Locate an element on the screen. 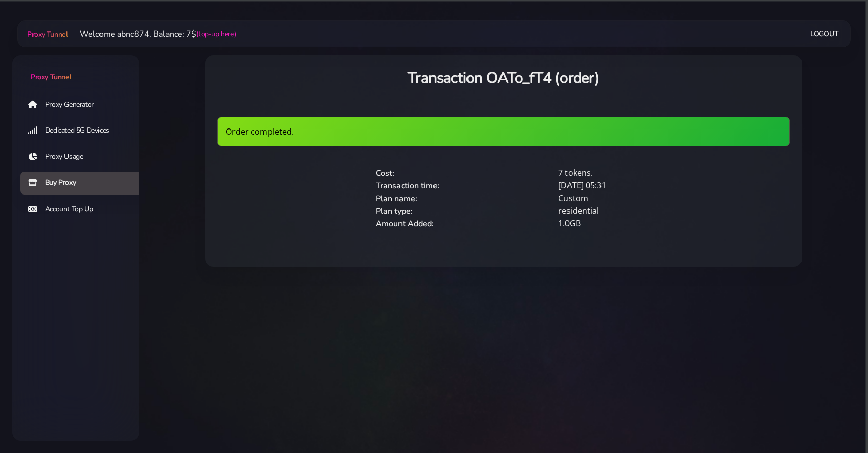 The height and width of the screenshot is (453, 868). span: Transaction time: is located at coordinates (407, 186).